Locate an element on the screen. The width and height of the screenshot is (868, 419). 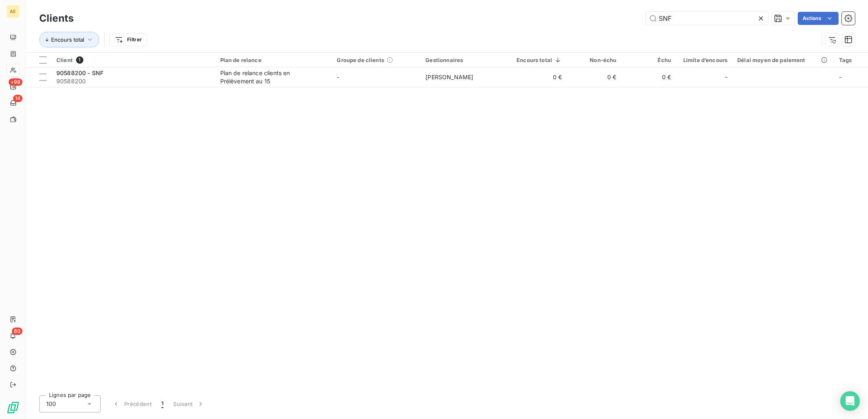
div: Délai moyen de paiement is located at coordinates (783, 60).